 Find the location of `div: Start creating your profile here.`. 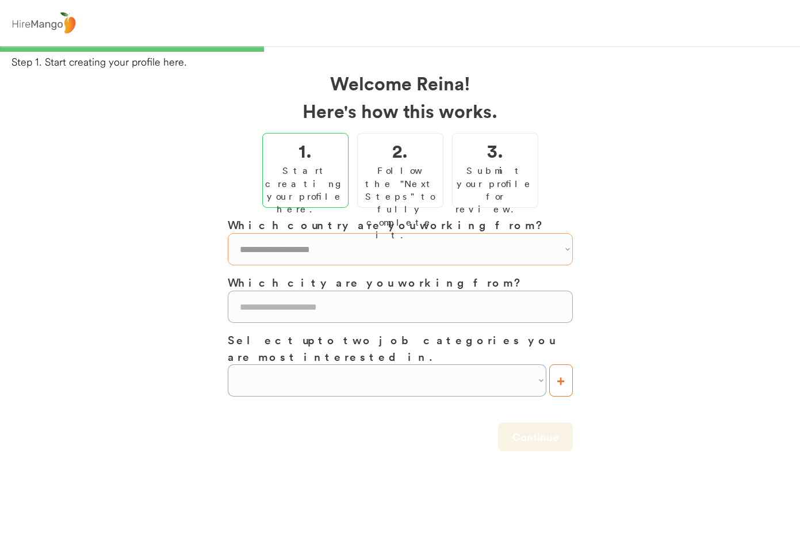

div: Start creating your profile here. is located at coordinates (305, 190).